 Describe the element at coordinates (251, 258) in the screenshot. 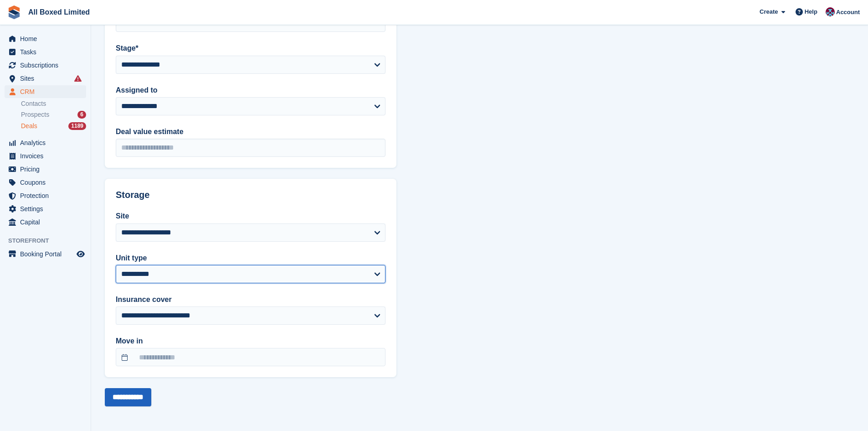

I see `label: Unit type` at that location.